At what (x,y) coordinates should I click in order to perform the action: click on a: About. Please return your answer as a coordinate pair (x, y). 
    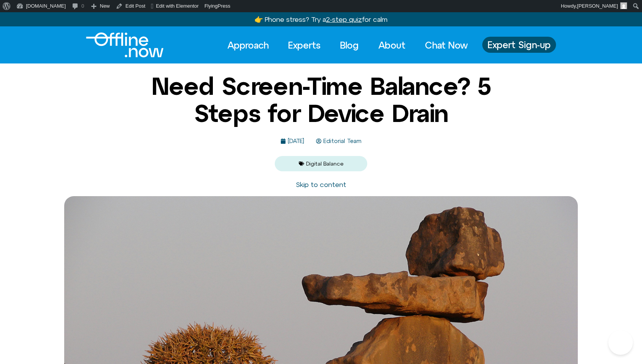
    Looking at the image, I should click on (391, 45).